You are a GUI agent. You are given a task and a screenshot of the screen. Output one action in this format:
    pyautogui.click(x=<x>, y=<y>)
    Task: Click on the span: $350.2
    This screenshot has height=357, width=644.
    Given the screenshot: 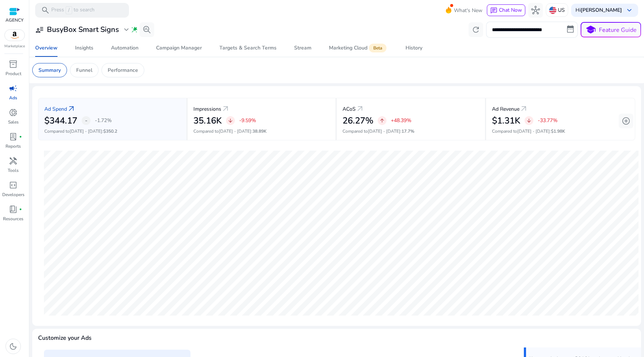 What is the action you would take?
    pyautogui.click(x=110, y=131)
    